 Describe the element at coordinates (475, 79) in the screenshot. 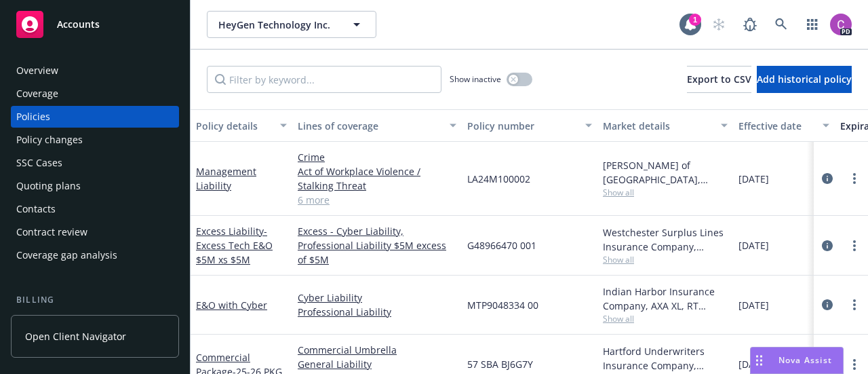

I see `span: Show inactive` at that location.